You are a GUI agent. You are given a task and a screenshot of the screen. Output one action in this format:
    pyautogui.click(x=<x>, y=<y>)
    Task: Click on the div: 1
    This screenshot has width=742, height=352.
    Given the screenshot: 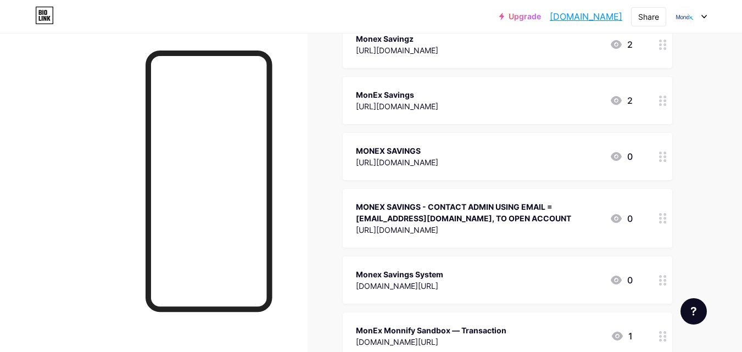 What is the action you would take?
    pyautogui.click(x=622, y=336)
    